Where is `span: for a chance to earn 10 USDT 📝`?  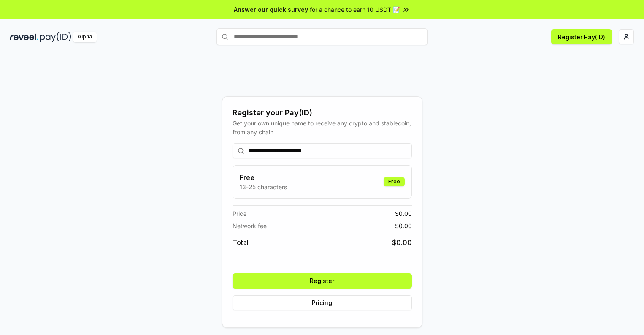 span: for a chance to earn 10 USDT 📝 is located at coordinates (355, 9).